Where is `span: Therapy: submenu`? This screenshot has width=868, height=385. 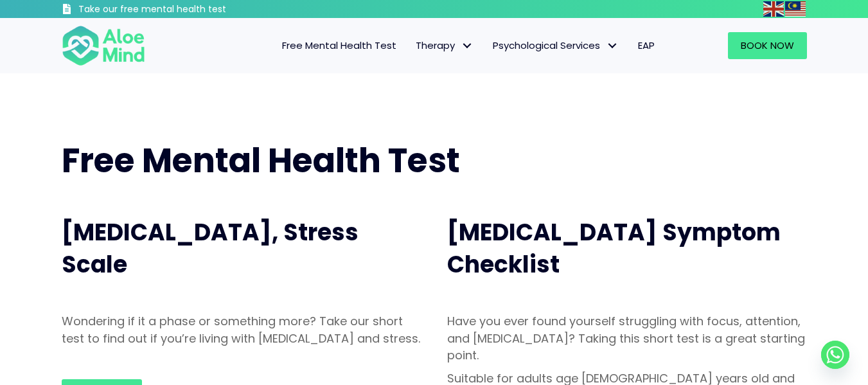 span: Therapy: submenu is located at coordinates (467, 46).